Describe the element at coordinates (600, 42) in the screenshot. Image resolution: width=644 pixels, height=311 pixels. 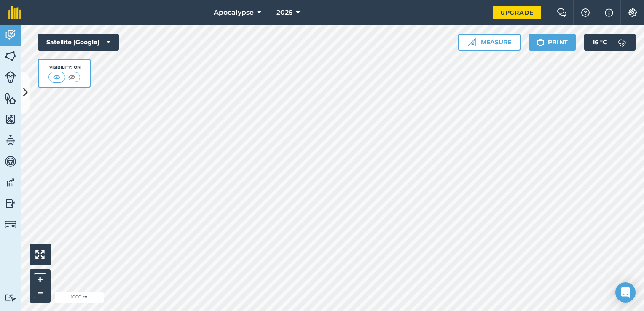
I see `span: 16 ° C` at that location.